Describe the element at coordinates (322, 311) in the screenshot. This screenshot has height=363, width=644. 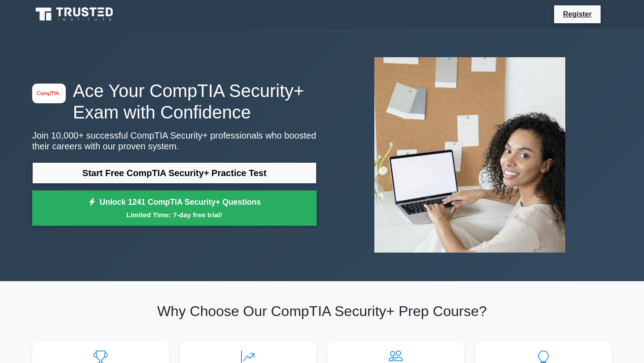
I see `h2: Why Choose Our CompTIA Security+ Prep Course?` at that location.